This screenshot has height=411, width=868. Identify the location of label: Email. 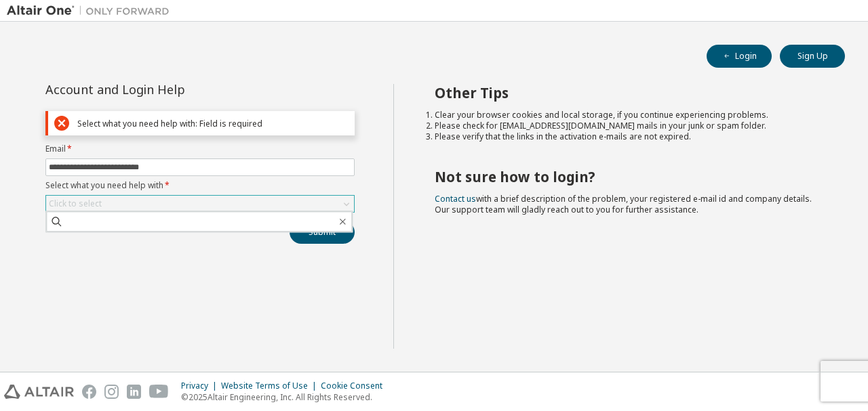
(200, 149).